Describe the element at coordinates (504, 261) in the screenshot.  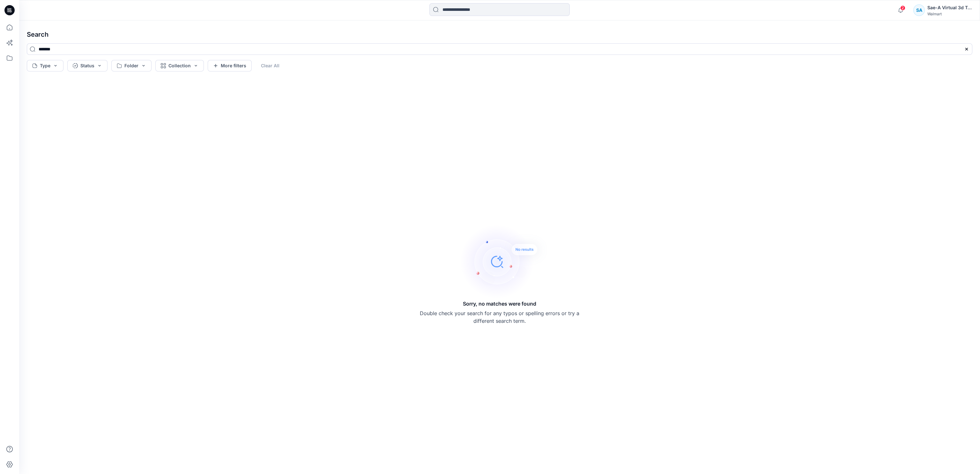
I see `img: Sorry, no matches were found` at that location.